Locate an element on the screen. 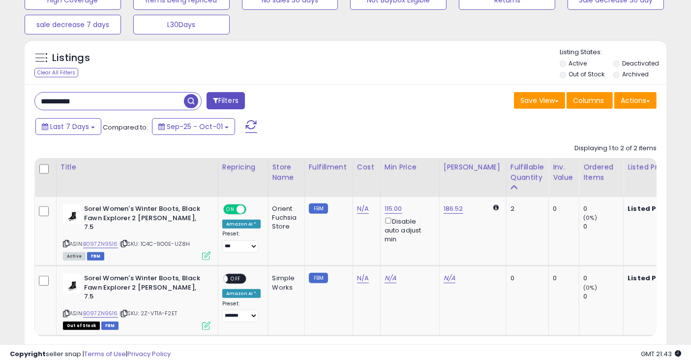  div: Disable auto adjust min is located at coordinates (408, 229).